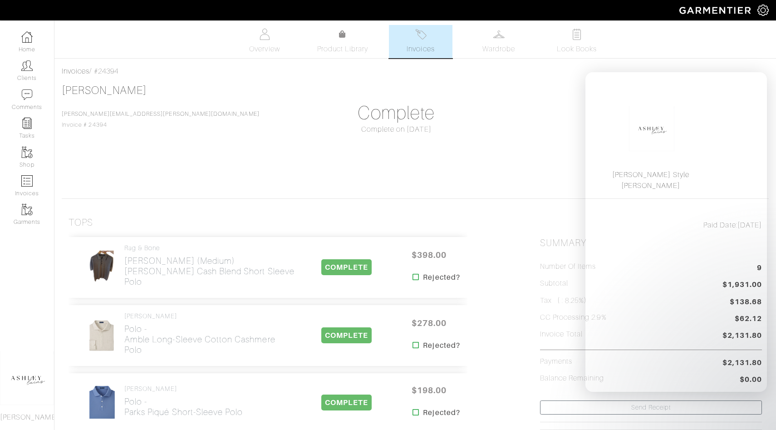 The image size is (776, 430). Describe the element at coordinates (561, 334) in the screenshot. I see `h5: Invoice Total` at that location.